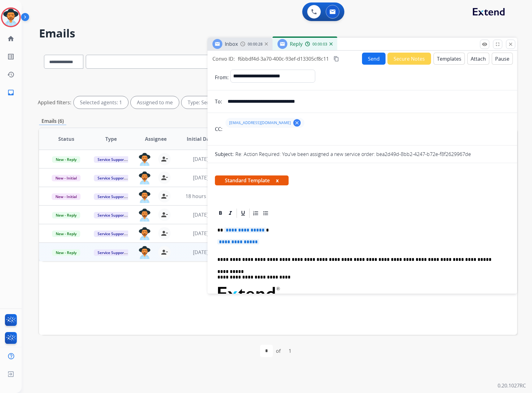 Image resolution: width=532 pixels, height=393 pixels. What do you see at coordinates (218, 101) in the screenshot?
I see `p: To:` at bounding box center [218, 101].